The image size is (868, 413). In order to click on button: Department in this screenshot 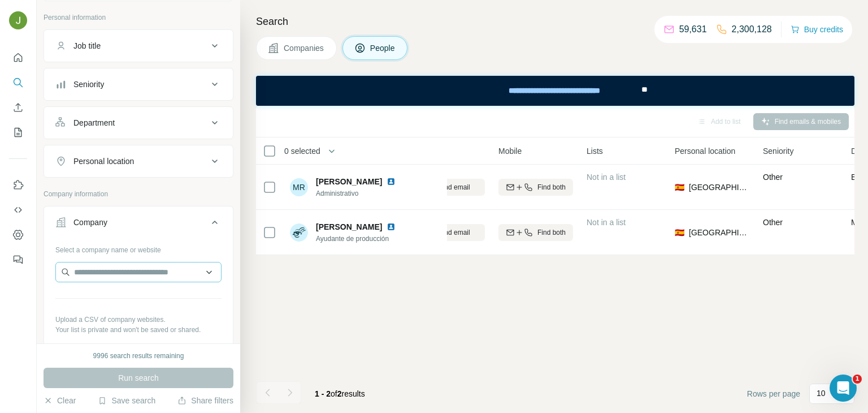, I will do `click(138, 123)`.